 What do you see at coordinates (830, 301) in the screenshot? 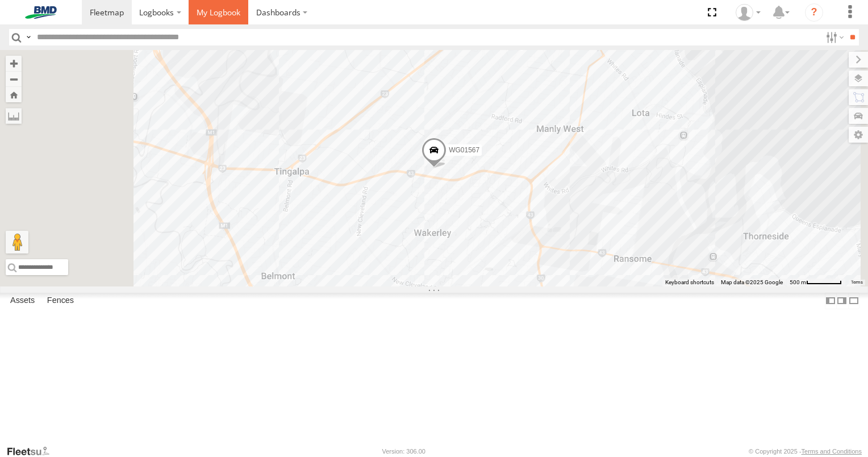
I see `label: Dock Summary Table to the Left` at bounding box center [830, 301].